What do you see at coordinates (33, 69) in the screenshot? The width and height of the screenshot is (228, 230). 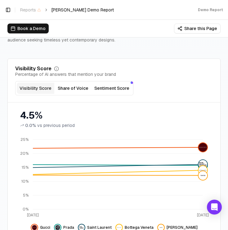 I see `div: Visibility Score` at bounding box center [33, 69].